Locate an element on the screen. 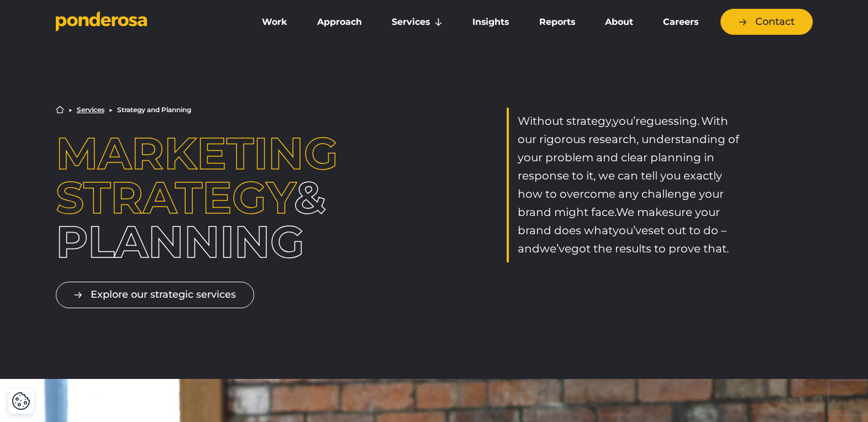 Image resolution: width=868 pixels, height=422 pixels. span: set out to do – and is located at coordinates (622, 239).